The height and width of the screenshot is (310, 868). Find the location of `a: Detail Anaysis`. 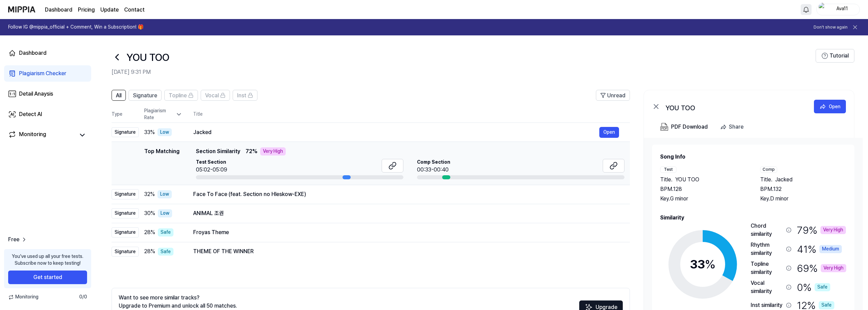

a: Detail Anaysis is located at coordinates (47, 94).